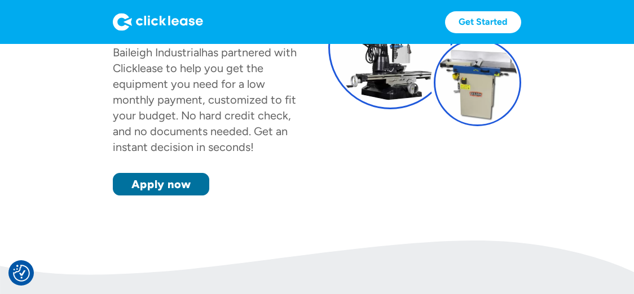 This screenshot has width=634, height=294. I want to click on img: Revisit consent button, so click(21, 274).